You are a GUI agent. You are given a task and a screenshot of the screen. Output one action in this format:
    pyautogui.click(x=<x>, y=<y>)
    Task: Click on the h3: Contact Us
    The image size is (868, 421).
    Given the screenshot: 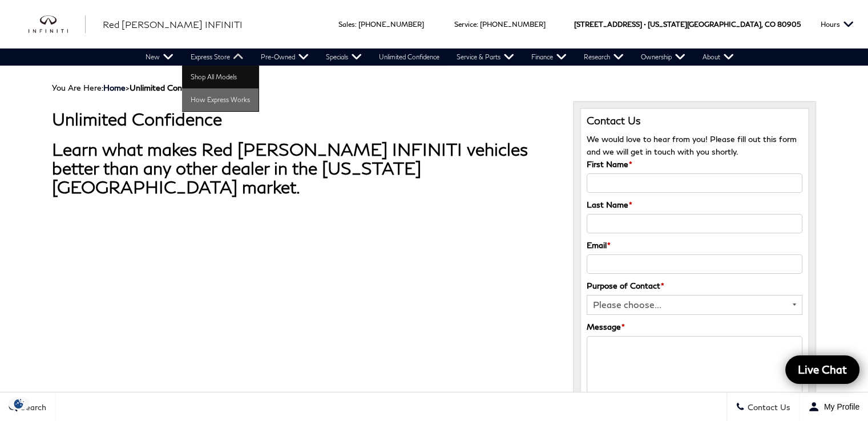 What is the action you would take?
    pyautogui.click(x=695, y=121)
    